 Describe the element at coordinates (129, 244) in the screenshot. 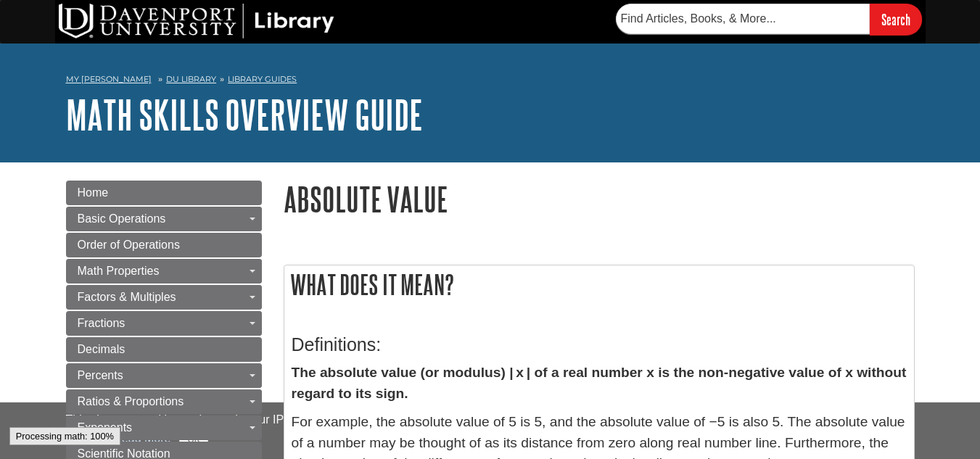

I see `span: Order of Operations` at that location.